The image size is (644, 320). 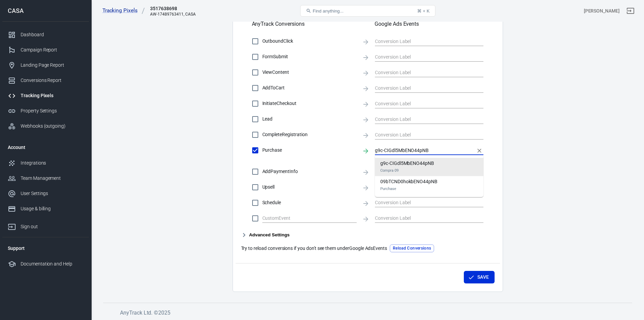 I want to click on span: Purchase, so click(x=309, y=150).